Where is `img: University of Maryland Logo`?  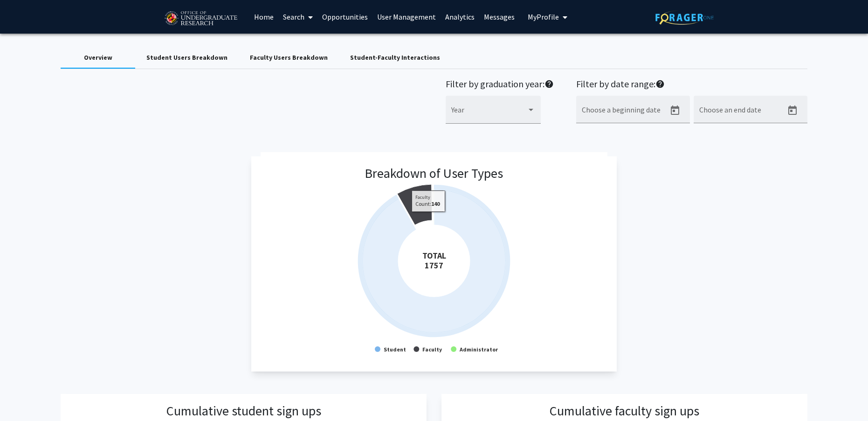 img: University of Maryland Logo is located at coordinates (200, 19).